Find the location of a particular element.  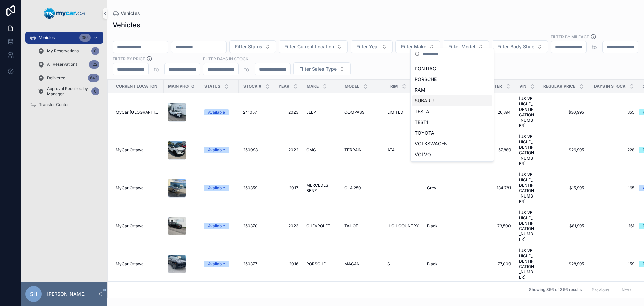

a: GMC is located at coordinates (322, 150).